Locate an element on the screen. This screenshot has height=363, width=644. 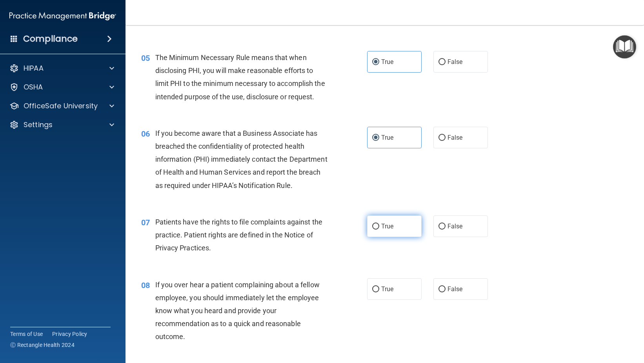
p: Settings is located at coordinates (38, 125).